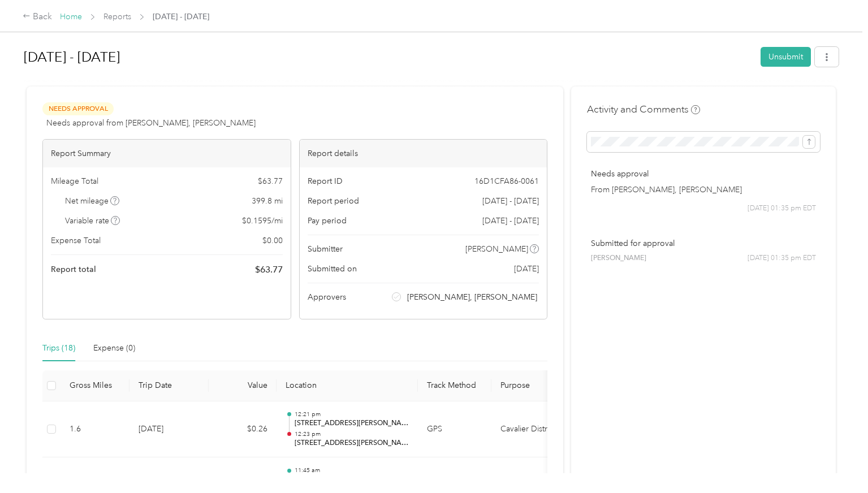  I want to click on h1: Aug 1 - 31, 2025, so click(388, 58).